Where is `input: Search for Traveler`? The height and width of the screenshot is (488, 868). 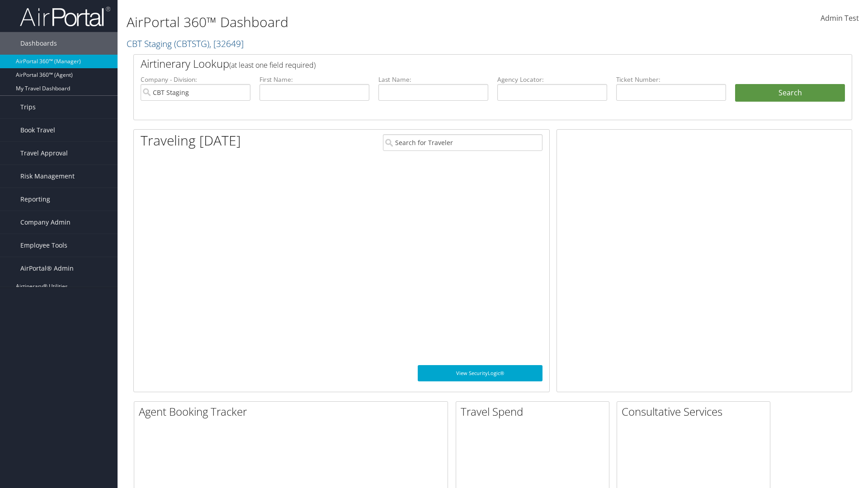
input: Search for Traveler is located at coordinates (462, 143).